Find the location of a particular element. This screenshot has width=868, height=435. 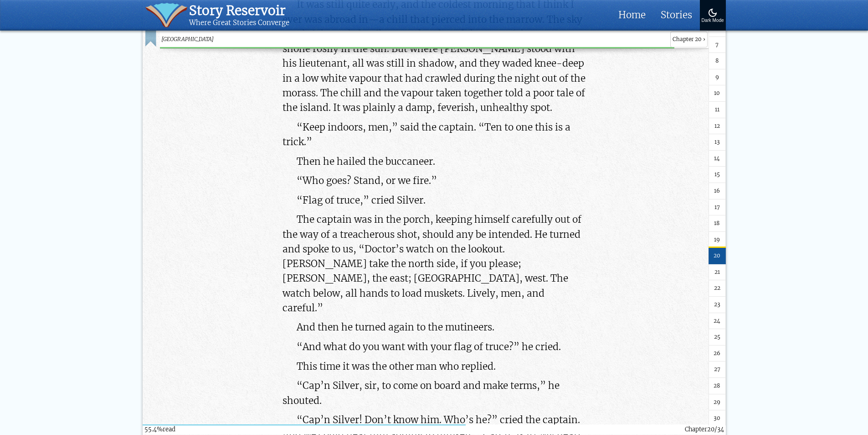

a: 27 is located at coordinates (717, 370).